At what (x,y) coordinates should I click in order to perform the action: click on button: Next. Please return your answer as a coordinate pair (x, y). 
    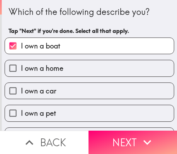
    Looking at the image, I should click on (133, 143).